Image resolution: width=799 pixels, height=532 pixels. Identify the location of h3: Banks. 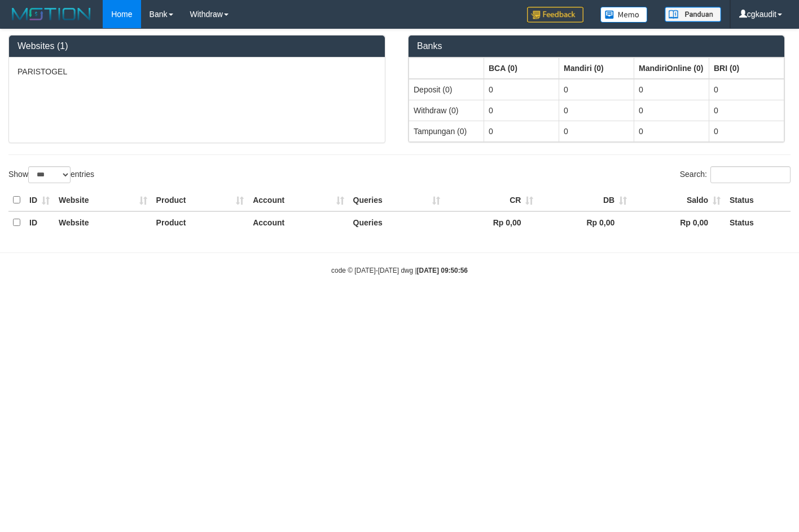
(596, 46).